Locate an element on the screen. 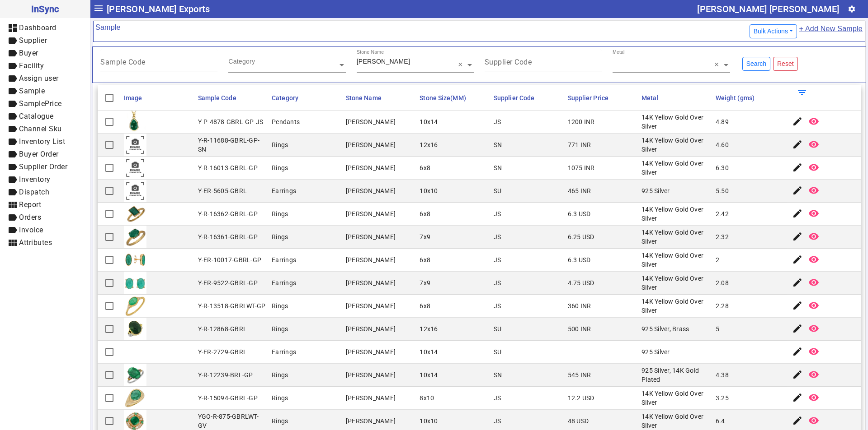  img: 4ef4496b-d4fd-4994-a4f7-78dde058b2fb is located at coordinates (135, 329).